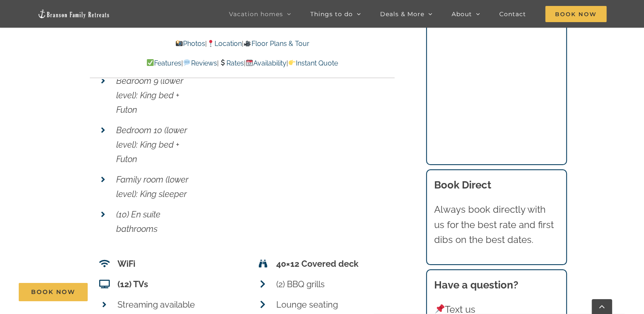  I want to click on em: Bedroom 9 (lower level): King bed + Futon, so click(150, 96).